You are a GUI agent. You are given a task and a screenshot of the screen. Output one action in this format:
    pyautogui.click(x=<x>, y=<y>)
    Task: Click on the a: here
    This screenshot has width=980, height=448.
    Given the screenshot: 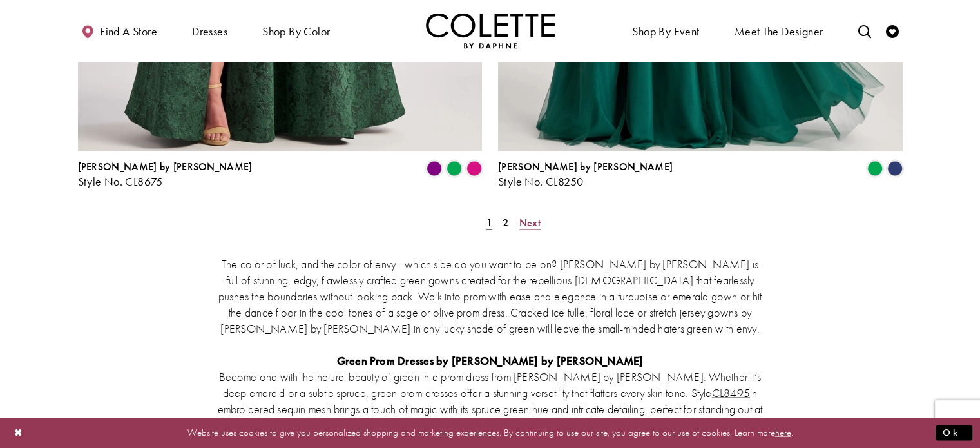 What is the action you would take?
    pyautogui.click(x=783, y=432)
    